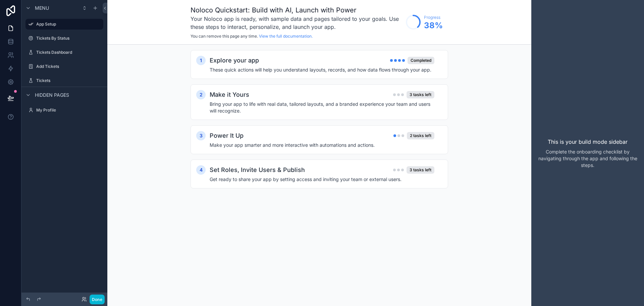  Describe the element at coordinates (296, 23) in the screenshot. I see `h3: Your Noloco app is ready, with sample data and pages tailored to your goals. Use these steps to i...` at that location.